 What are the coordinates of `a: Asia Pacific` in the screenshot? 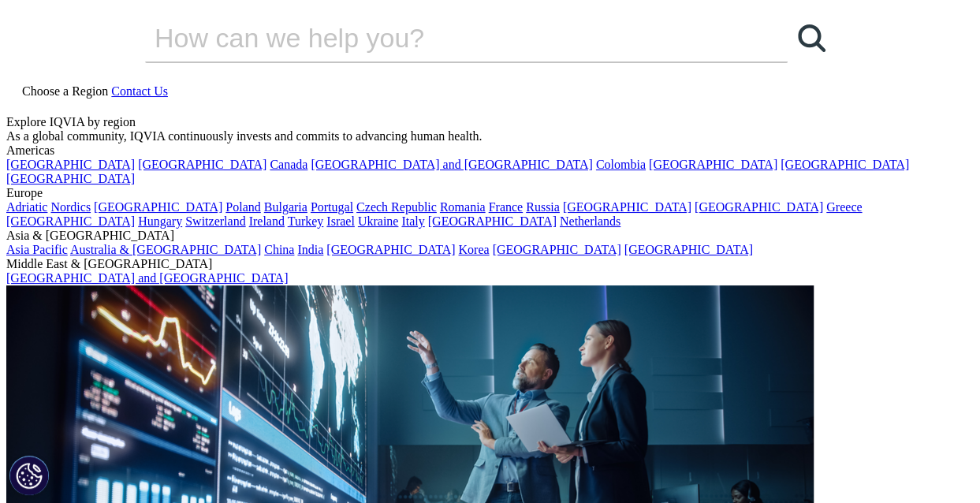 It's located at (37, 249).